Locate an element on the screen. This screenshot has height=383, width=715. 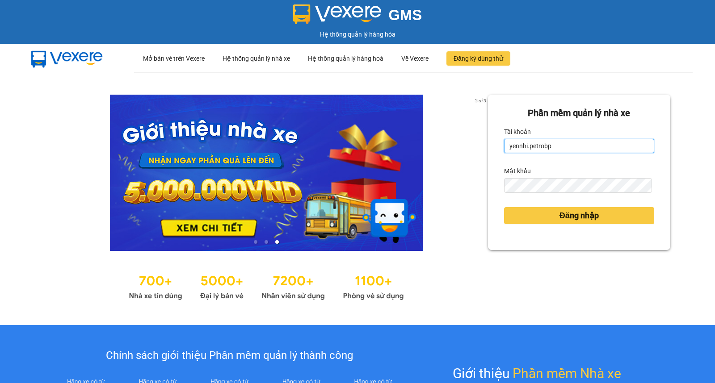
label: Tài khoản is located at coordinates (517, 132).